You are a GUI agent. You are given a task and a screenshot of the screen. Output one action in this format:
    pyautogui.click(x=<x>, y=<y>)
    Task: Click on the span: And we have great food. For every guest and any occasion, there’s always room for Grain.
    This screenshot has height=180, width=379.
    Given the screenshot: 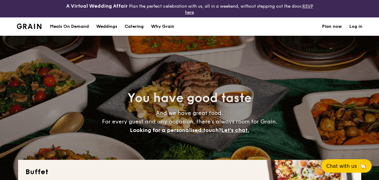 What is the action you would take?
    pyautogui.click(x=189, y=122)
    